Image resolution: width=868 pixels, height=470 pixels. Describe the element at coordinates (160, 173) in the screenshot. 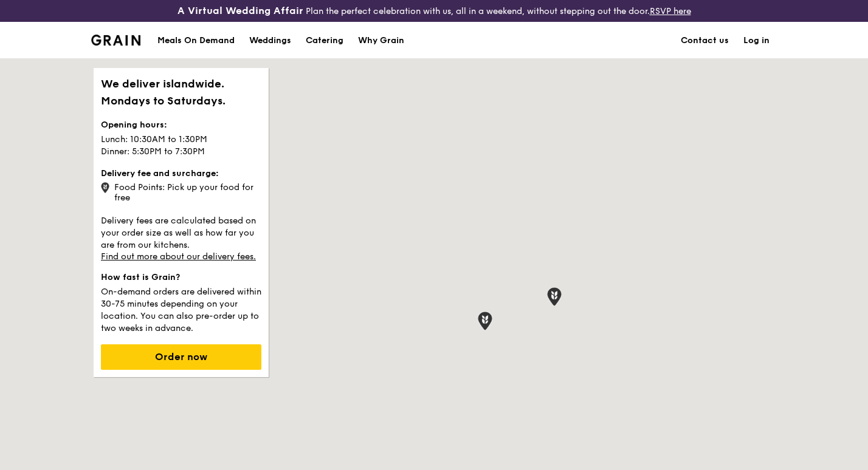

I see `strong: Delivery fee and surcharge:` at that location.